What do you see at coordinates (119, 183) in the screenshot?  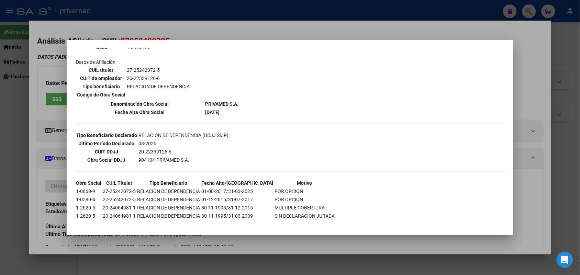 I see `th: CUIL Titular` at bounding box center [119, 183].